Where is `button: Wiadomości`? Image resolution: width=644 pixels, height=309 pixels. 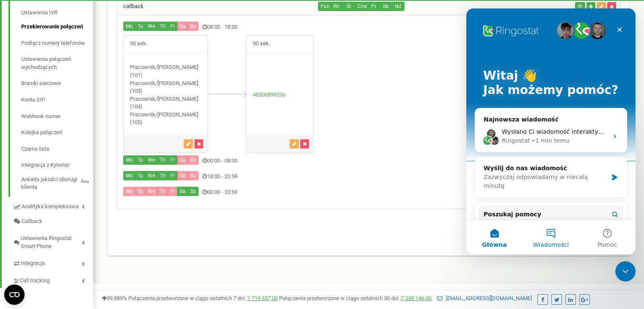 button: Wiadomości is located at coordinates (84, 229).